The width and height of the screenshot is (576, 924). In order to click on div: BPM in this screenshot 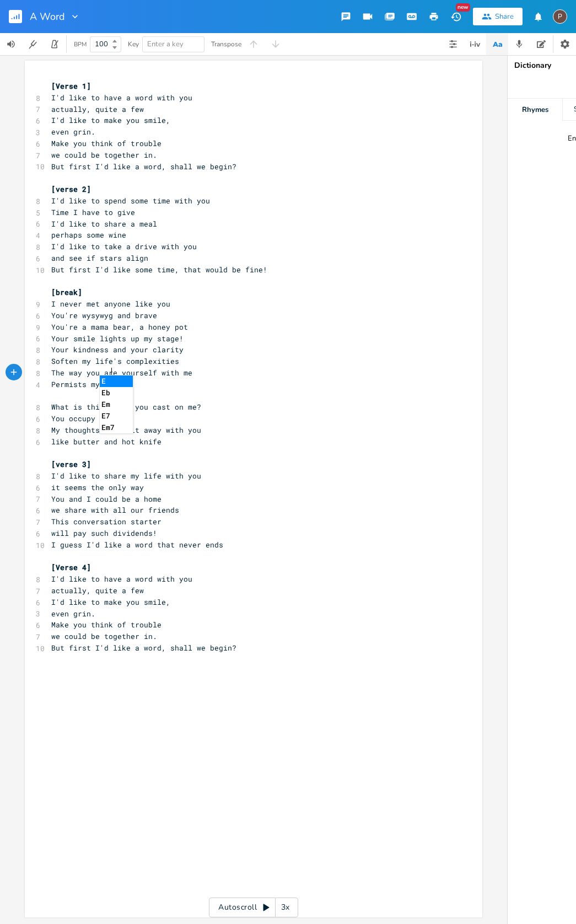, I will do `click(80, 44)`.